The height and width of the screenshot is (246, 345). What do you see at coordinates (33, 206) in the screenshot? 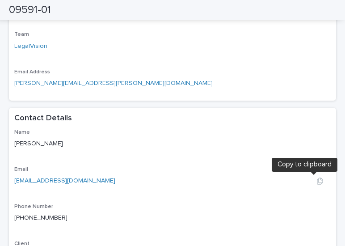
I see `span: Phone Number` at bounding box center [33, 206].